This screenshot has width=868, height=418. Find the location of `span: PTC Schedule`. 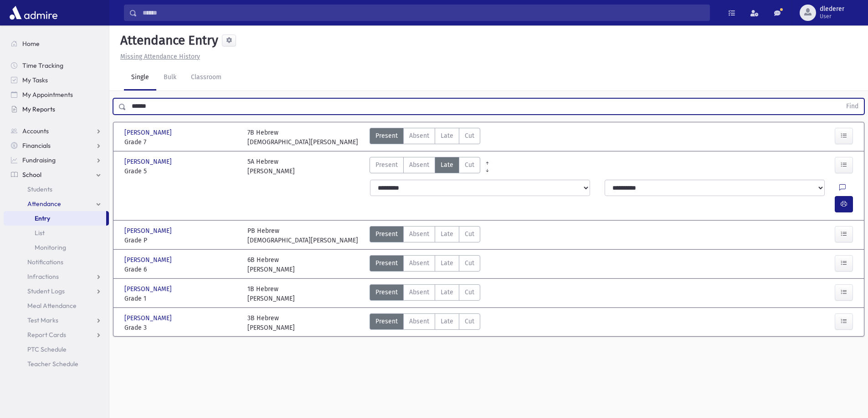

span: PTC Schedule is located at coordinates (47, 350).